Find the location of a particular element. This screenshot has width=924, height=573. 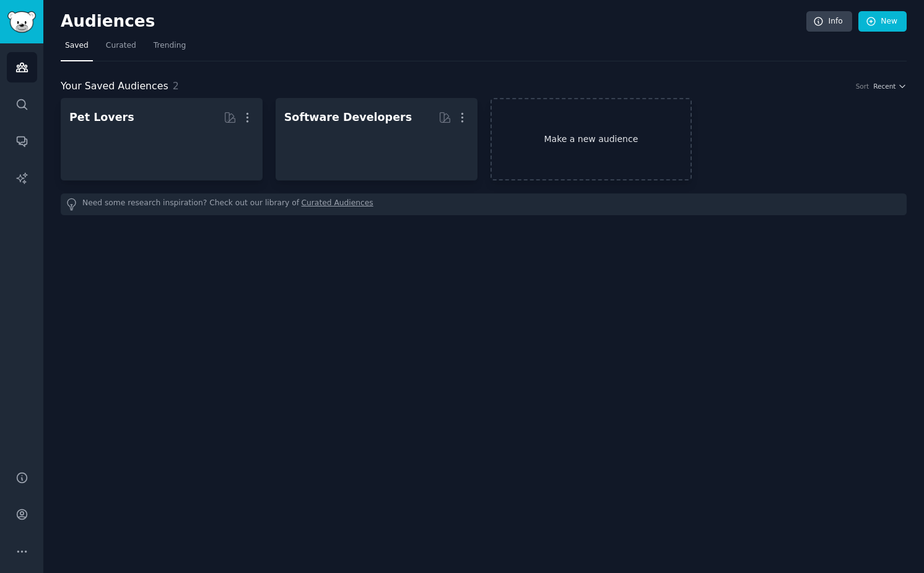

img: GummySearch logo is located at coordinates (22, 22).